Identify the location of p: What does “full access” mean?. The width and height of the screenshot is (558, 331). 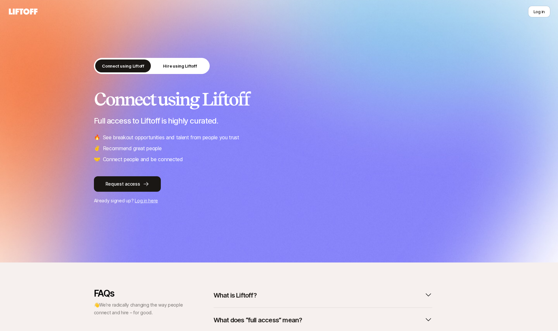
(258, 320).